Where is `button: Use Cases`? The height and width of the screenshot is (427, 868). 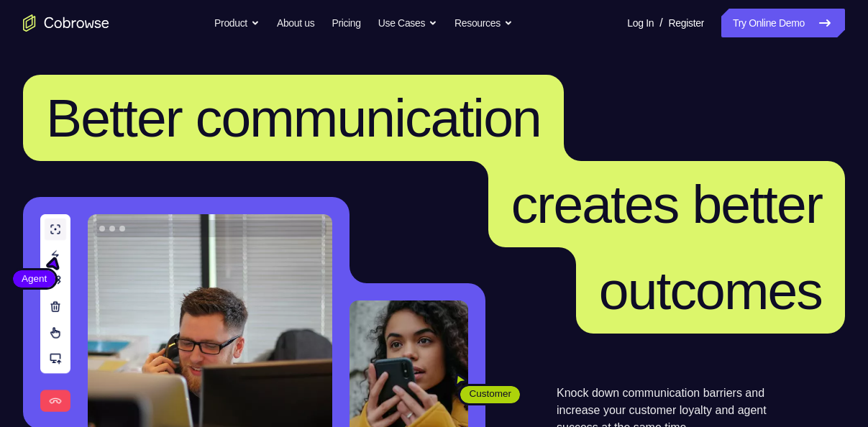 button: Use Cases is located at coordinates (408, 23).